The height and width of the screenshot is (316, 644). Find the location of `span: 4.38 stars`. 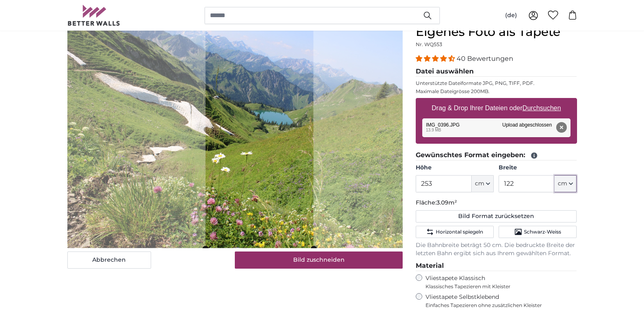

span: 4.38 stars is located at coordinates (437, 58).